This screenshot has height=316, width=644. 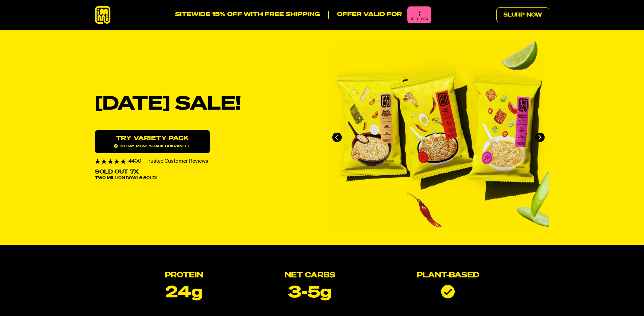 What do you see at coordinates (523, 14) in the screenshot?
I see `a: Slurp Now` at bounding box center [523, 14].